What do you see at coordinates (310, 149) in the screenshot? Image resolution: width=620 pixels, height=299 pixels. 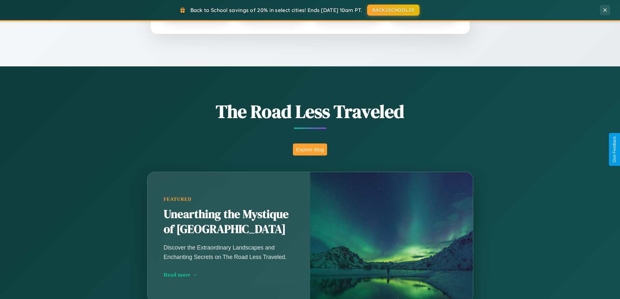 I see `button: Explore Blog` at bounding box center [310, 149].